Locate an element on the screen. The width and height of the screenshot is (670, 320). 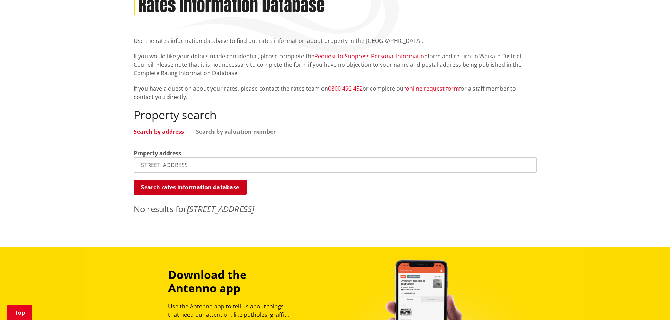
h3: Download the Antenno app is located at coordinates (232, 282).